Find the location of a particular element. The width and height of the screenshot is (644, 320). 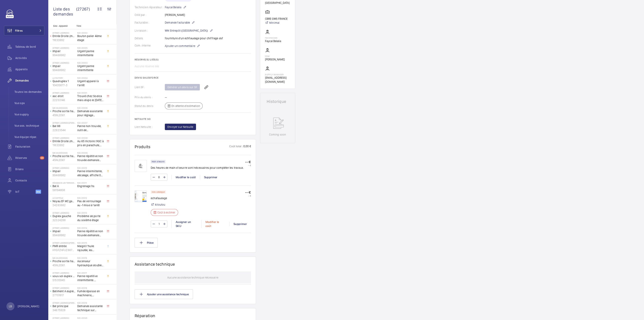

p: 58194808 is located at coordinates (64, 190).